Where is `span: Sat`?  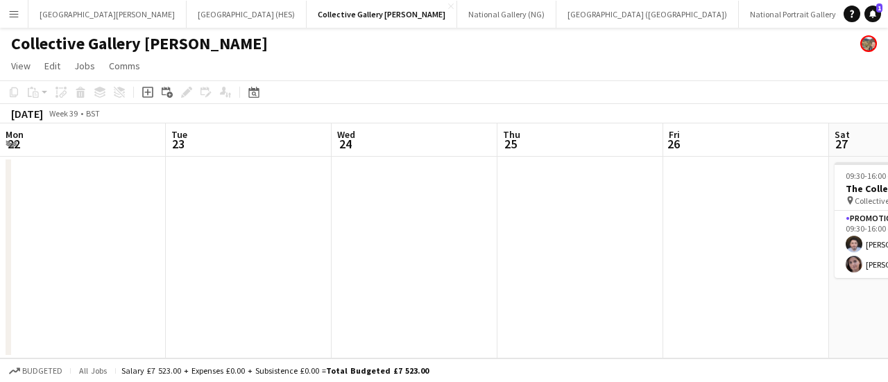
span: Sat is located at coordinates (842, 135).